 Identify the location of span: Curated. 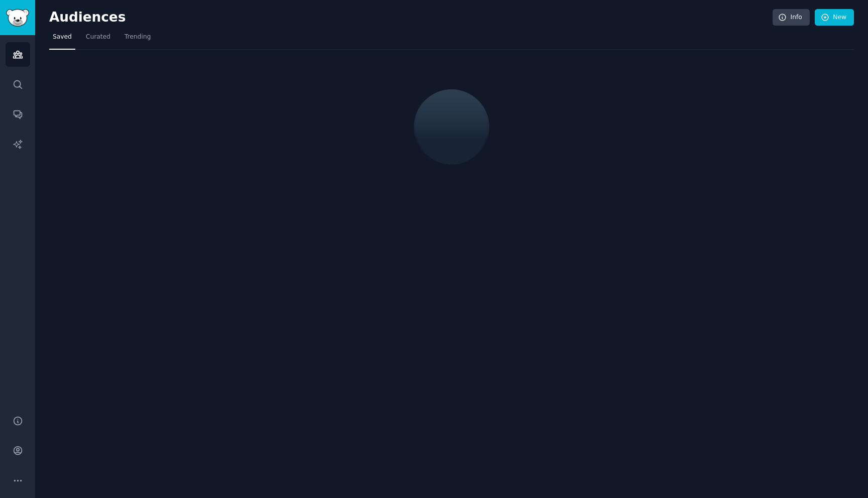
(98, 37).